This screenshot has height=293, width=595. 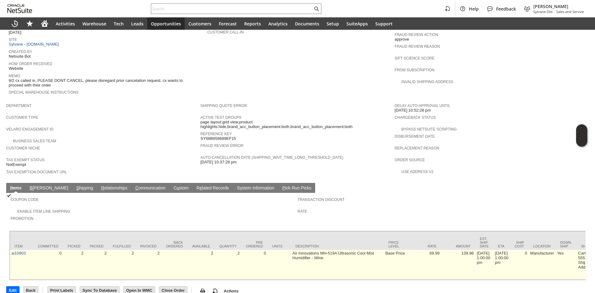 I want to click on span: Sylvane Old, so click(x=543, y=11).